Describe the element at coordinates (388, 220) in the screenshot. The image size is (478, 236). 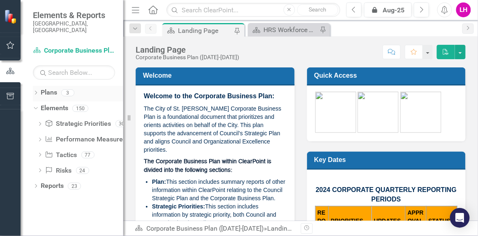
I see `th: UPDATES` at that location.